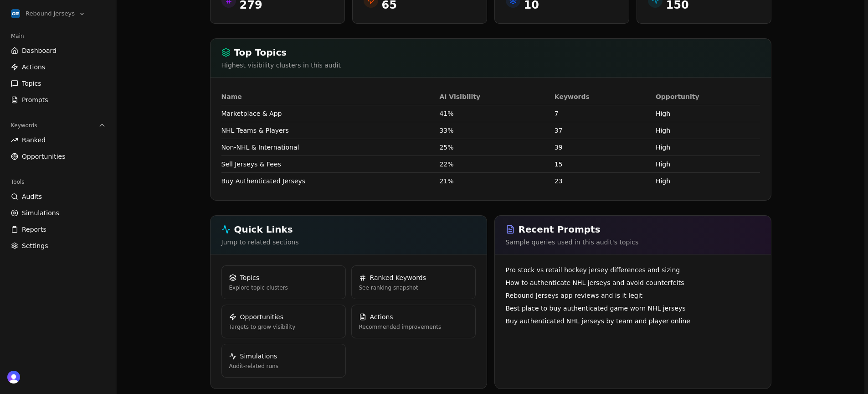  What do you see at coordinates (605, 114) in the screenshot?
I see `td: 7` at bounding box center [605, 114].